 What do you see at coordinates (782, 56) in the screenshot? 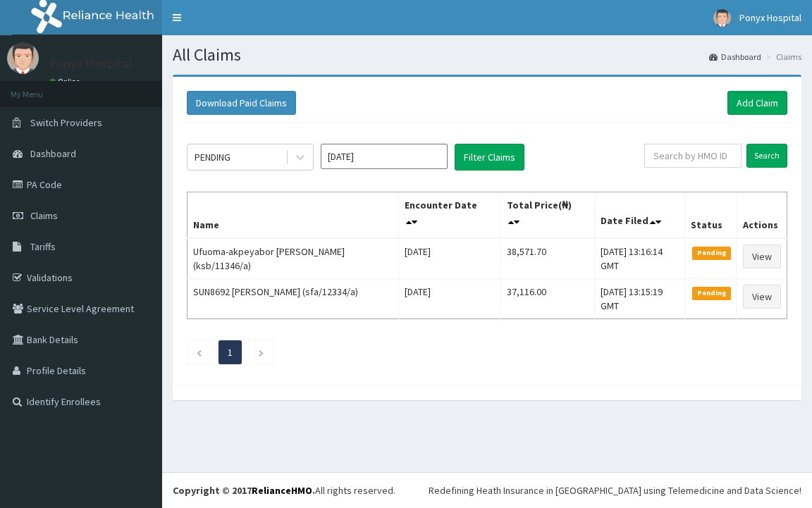
I see `li: Claims` at bounding box center [782, 56].